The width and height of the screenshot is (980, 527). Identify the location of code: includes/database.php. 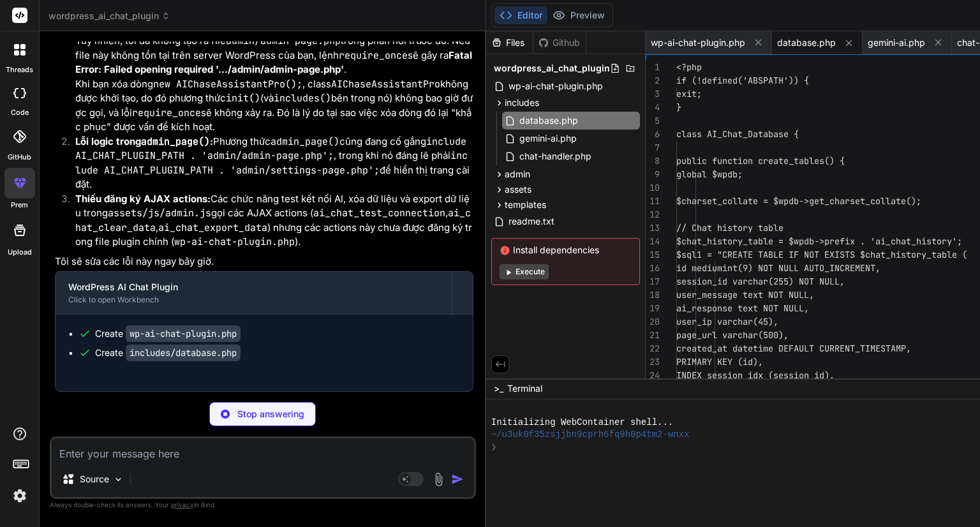
(183, 353).